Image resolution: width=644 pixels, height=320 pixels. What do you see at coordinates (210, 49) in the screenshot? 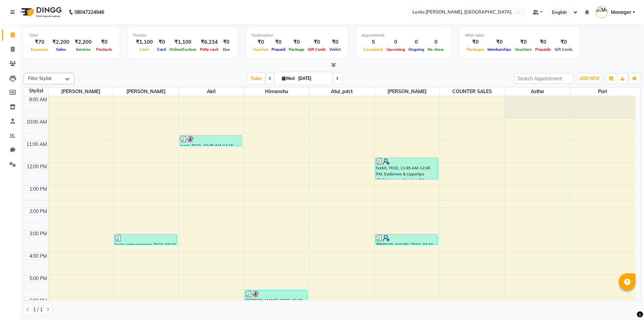
I see `span: Petty cash` at bounding box center [210, 49].